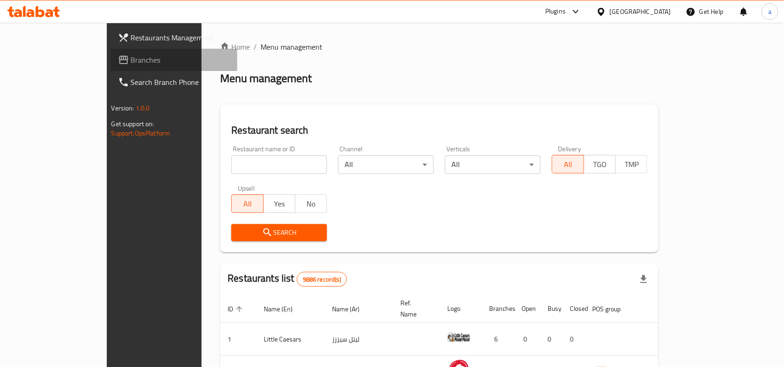  What do you see at coordinates (290, 340) in the screenshot?
I see `td: Little Caesars` at bounding box center [290, 340].